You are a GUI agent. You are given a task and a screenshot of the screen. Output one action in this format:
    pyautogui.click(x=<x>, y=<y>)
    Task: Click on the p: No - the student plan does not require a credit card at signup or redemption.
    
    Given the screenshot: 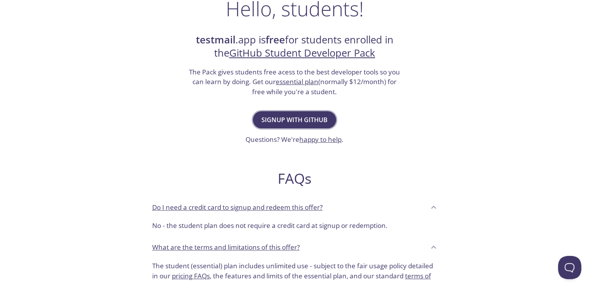 What is the action you would take?
    pyautogui.click(x=295, y=225)
    